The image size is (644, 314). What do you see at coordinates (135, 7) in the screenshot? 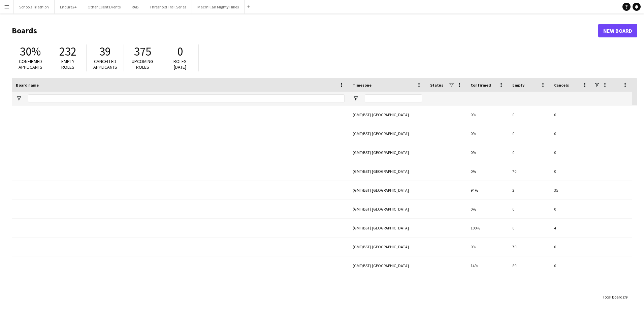
I see `button: RAB` at bounding box center [135, 7].